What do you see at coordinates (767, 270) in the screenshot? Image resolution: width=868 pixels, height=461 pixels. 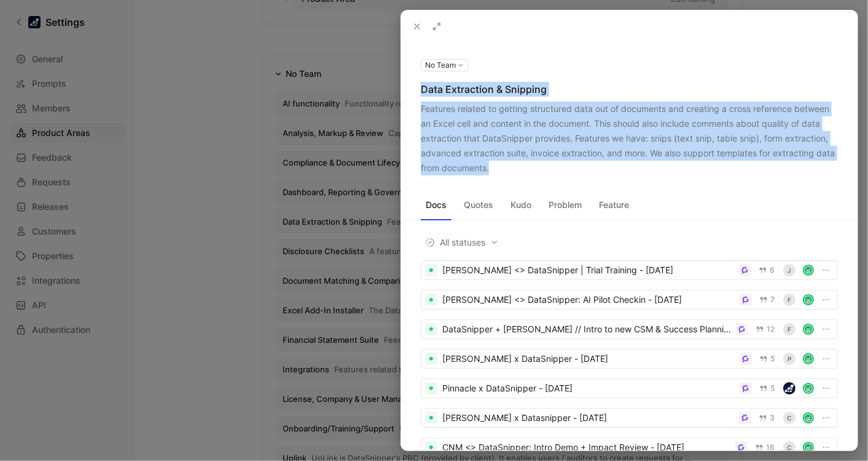 I see `button: 6` at bounding box center [767, 270].